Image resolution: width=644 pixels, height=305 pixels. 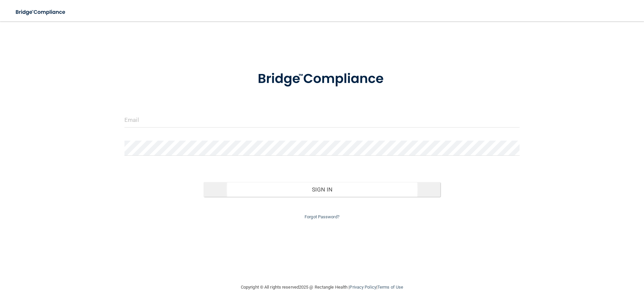 I want to click on a: Forgot Password?, so click(x=322, y=217).